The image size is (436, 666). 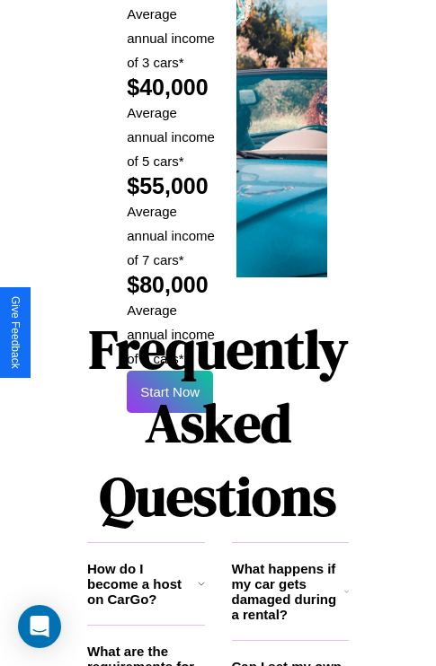 I want to click on h2: $55,000, so click(x=172, y=186).